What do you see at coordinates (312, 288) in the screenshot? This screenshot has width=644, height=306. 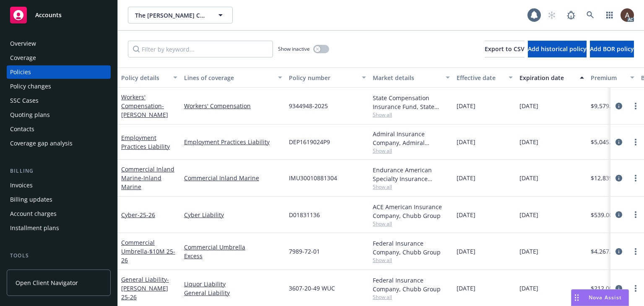 I see `span: 3607-20-49 WUC` at bounding box center [312, 288].